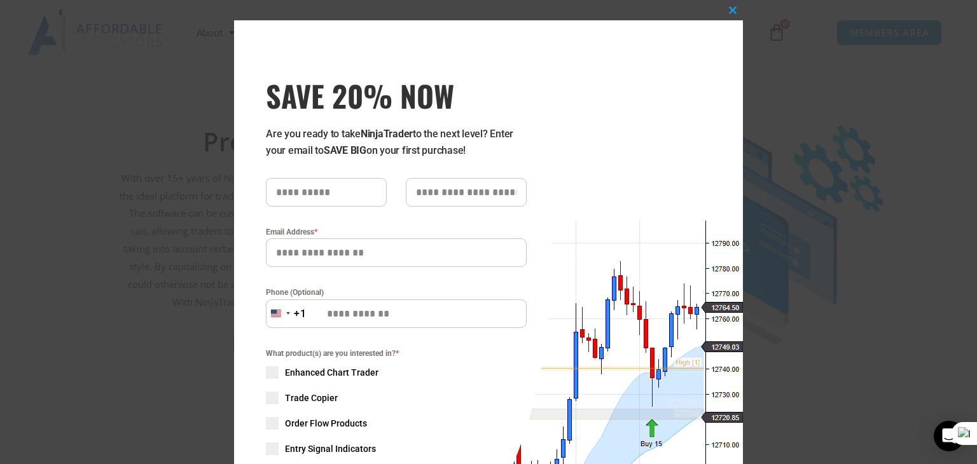  Describe the element at coordinates (396, 423) in the screenshot. I see `label: Order Flow Products` at that location.